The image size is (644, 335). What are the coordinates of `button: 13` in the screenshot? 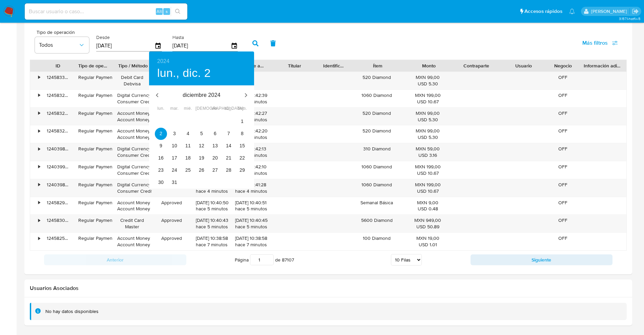 It's located at (215, 146).